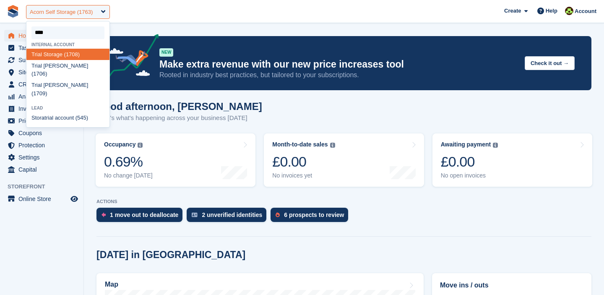 This screenshot has height=295, width=604. I want to click on div: l Storage (1708), so click(68, 54).